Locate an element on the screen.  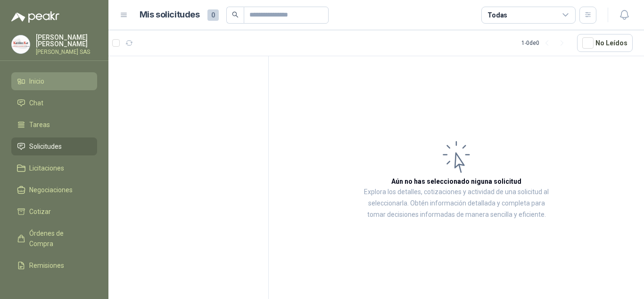
span: Inicio is located at coordinates (37, 81).